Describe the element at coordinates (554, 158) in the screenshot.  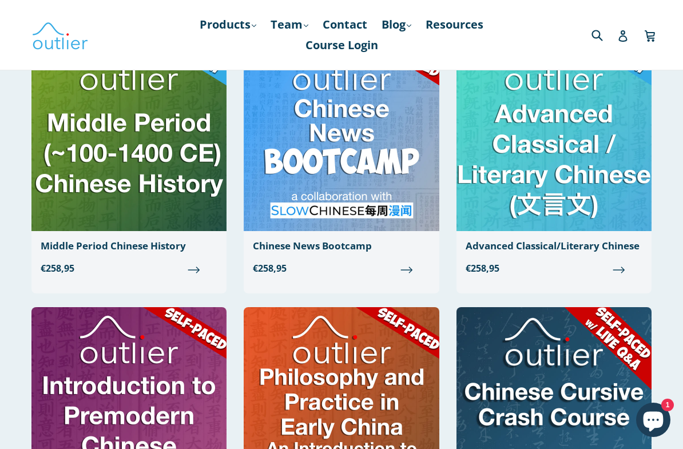
I see `a: Advanced Classical/Literary Chinese €258,95` at that location.